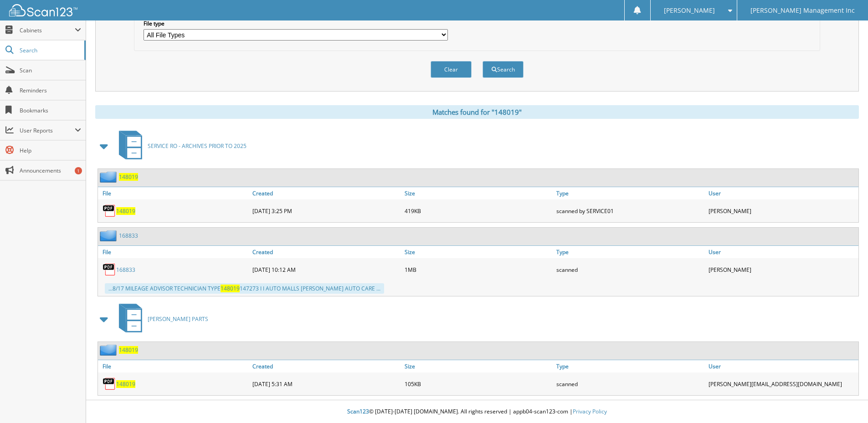  What do you see at coordinates (47, 131) in the screenshot?
I see `span: User Reports` at bounding box center [47, 131].